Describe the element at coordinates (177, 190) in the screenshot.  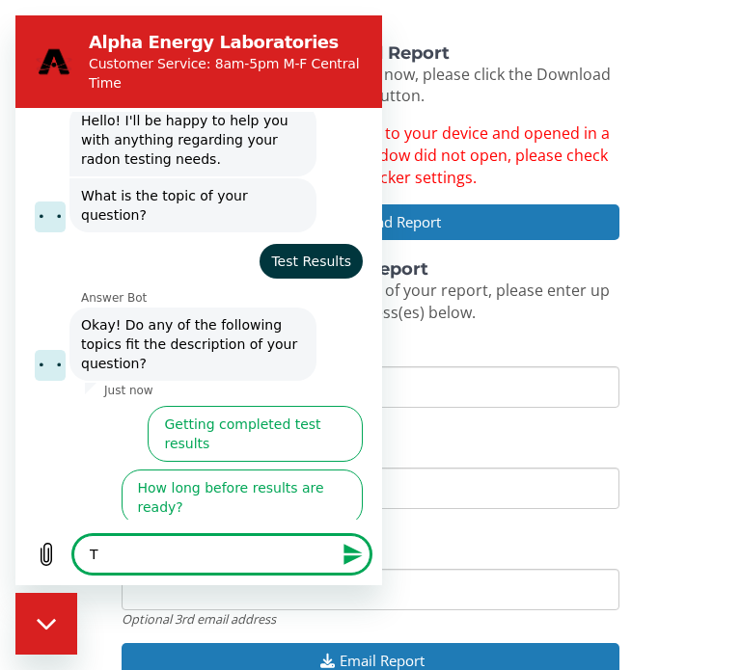
I see `span: What is the topic of your question?` at that location.